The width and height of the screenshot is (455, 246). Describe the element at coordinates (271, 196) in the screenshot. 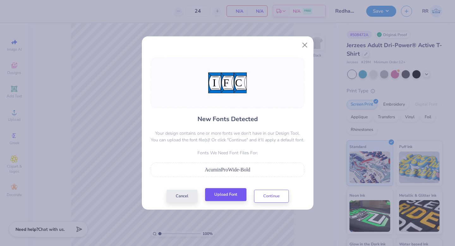

I see `button: Continue` at that location.